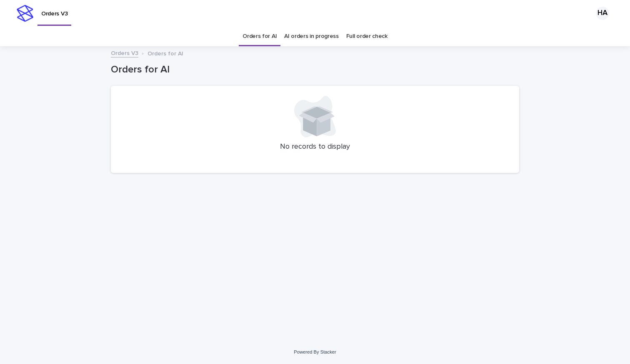  What do you see at coordinates (124, 52) in the screenshot?
I see `a: Orders V3` at bounding box center [124, 52].